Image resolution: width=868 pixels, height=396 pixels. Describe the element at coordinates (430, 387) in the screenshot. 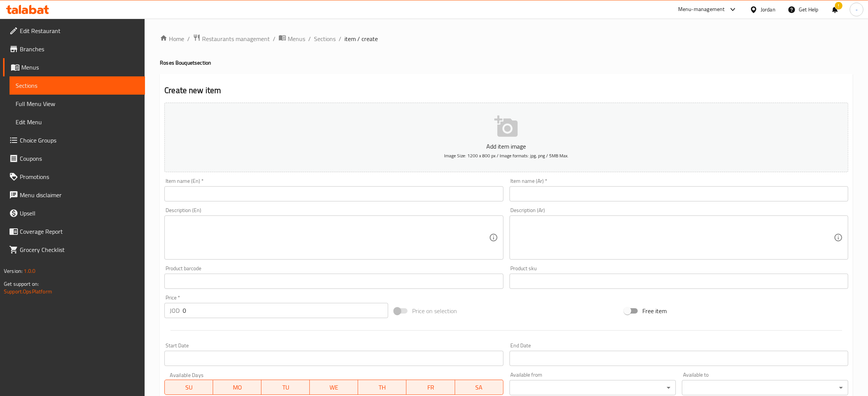

I see `button: FR` at that location.